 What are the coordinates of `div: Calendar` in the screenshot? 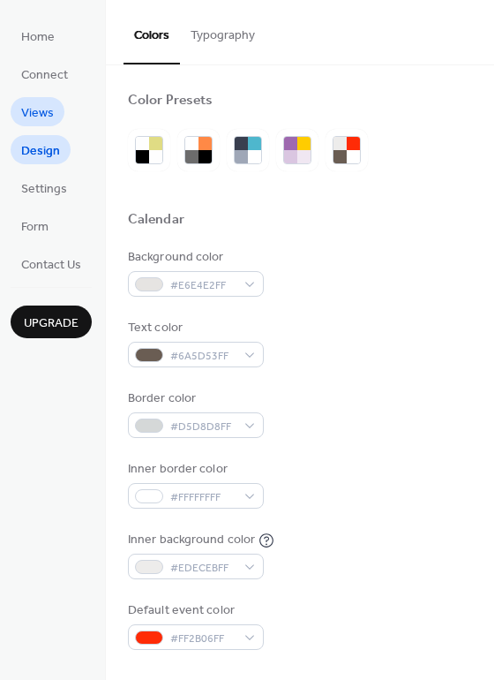 It's located at (156, 220).